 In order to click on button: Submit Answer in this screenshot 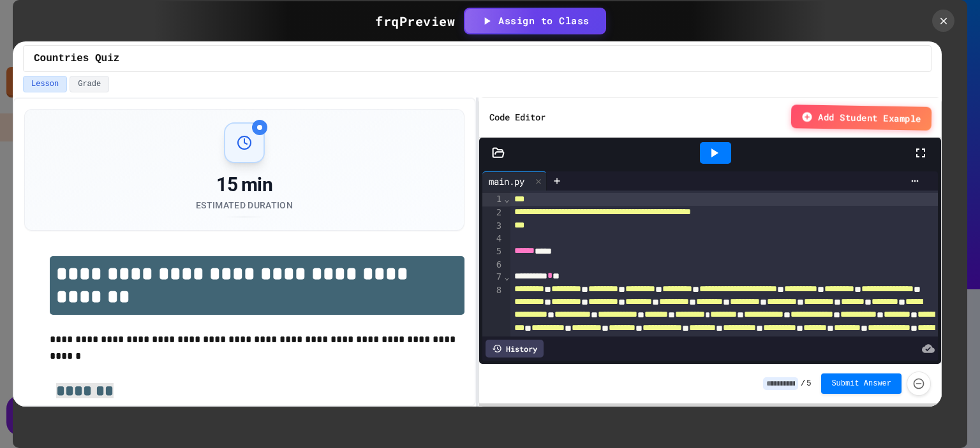, I will do `click(862, 384)`.